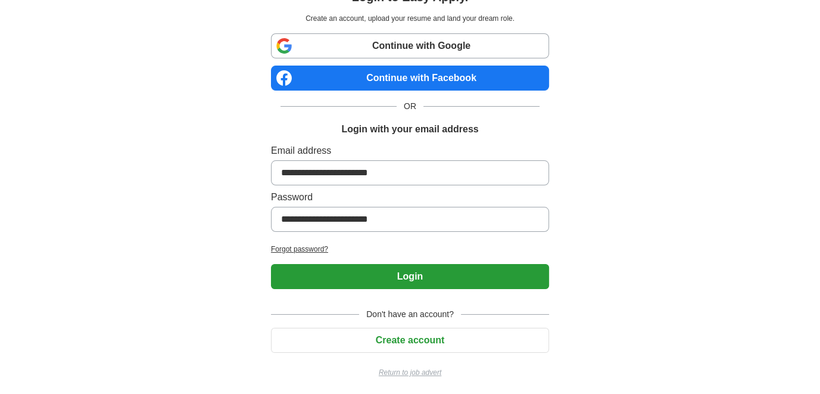  I want to click on p: Create an account, upload your resume and land your dream role., so click(410, 18).